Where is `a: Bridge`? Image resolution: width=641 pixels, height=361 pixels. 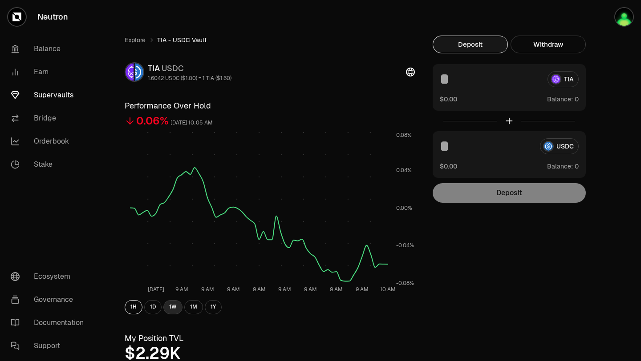
a: Bridge is located at coordinates (50, 118).